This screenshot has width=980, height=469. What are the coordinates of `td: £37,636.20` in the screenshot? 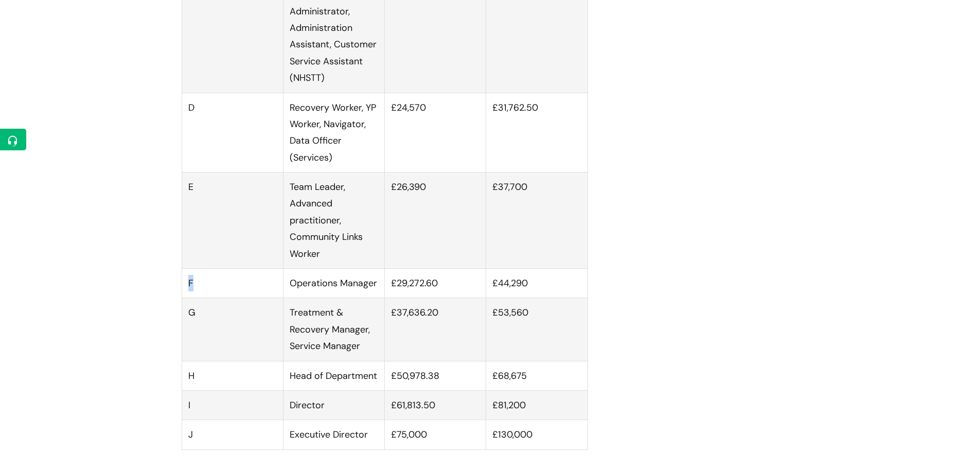 It's located at (436, 329).